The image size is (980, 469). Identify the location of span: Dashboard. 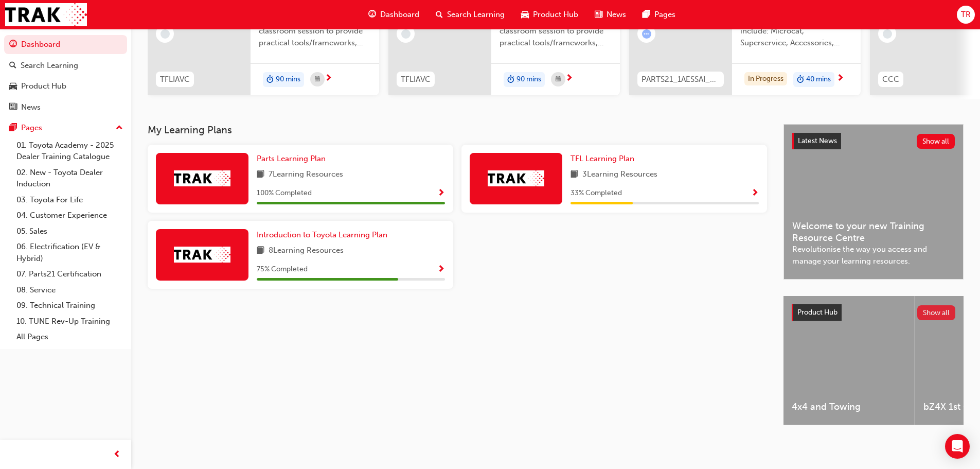
(399, 14).